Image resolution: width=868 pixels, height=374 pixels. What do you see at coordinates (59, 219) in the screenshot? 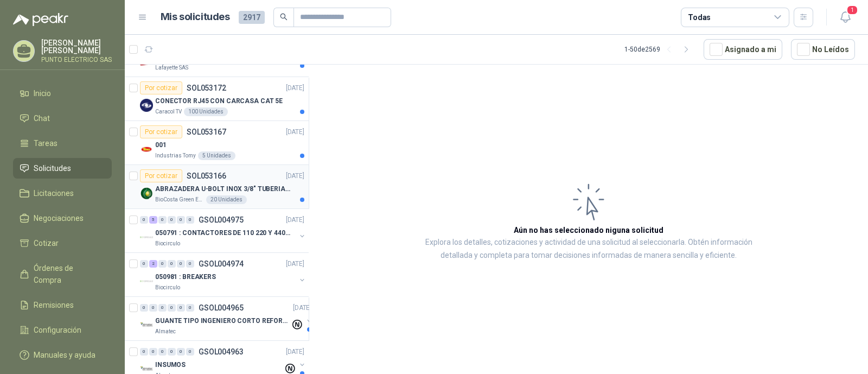
I see `span: Negociaciones` at bounding box center [59, 219].